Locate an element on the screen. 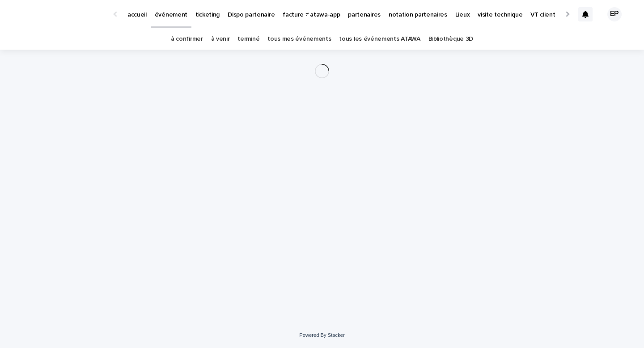  a: Powered By Stacker is located at coordinates (322, 334).